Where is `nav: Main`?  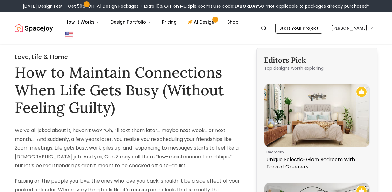
nav: Main is located at coordinates (152, 22).